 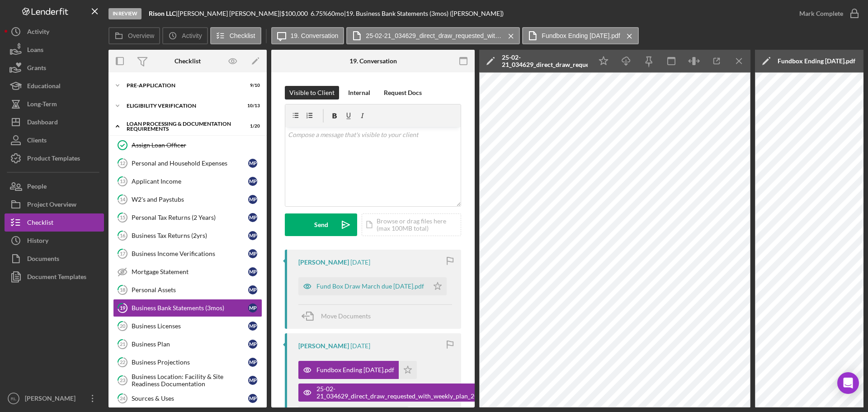 What do you see at coordinates (181, 85) in the screenshot?
I see `div: Pre-Application` at bounding box center [181, 85].